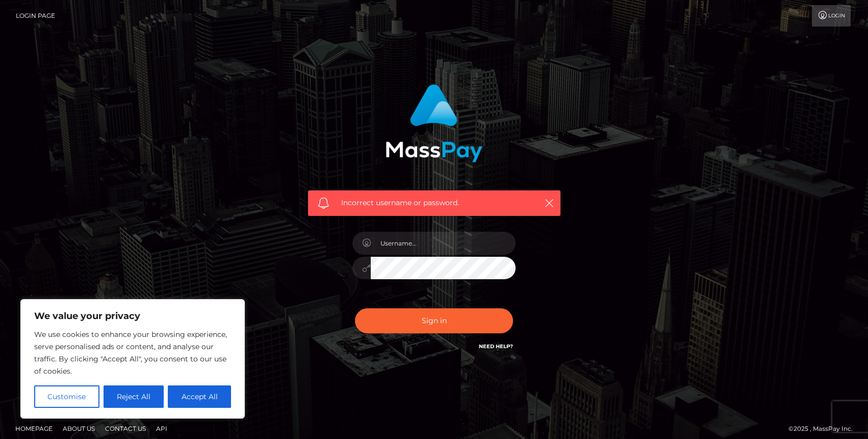 This screenshot has width=868, height=439. Describe the element at coordinates (133, 353) in the screenshot. I see `p: We use cookies to enhance your browsing experience, serve personalised ads or content, and analys...` at that location.